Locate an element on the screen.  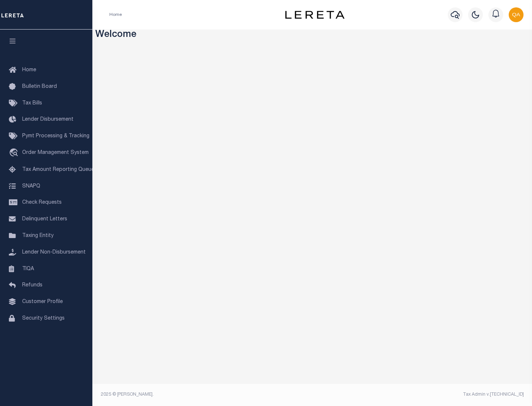
img: logo-dark.svg is located at coordinates (315, 15).